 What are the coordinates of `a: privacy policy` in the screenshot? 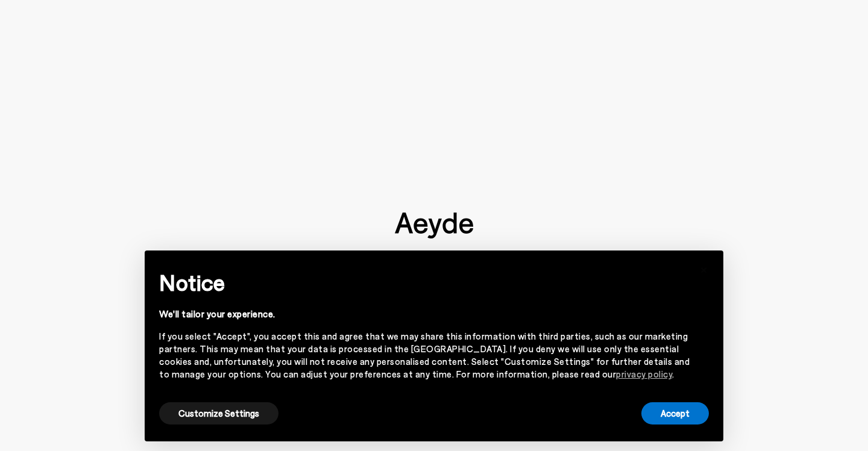 It's located at (644, 374).